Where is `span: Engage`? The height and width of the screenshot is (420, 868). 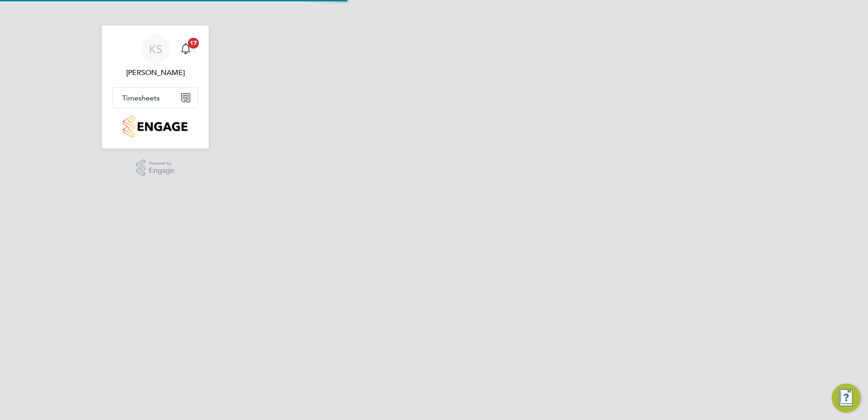
span: Engage is located at coordinates (162, 170).